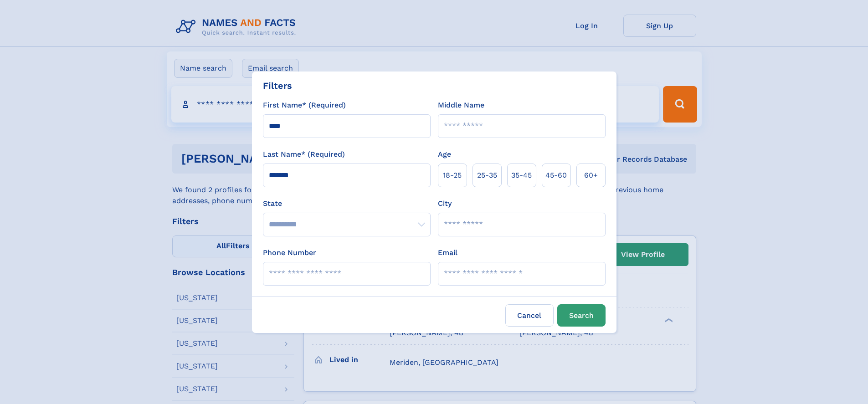 Image resolution: width=868 pixels, height=404 pixels. What do you see at coordinates (444, 155) in the screenshot?
I see `label: Age` at bounding box center [444, 155].